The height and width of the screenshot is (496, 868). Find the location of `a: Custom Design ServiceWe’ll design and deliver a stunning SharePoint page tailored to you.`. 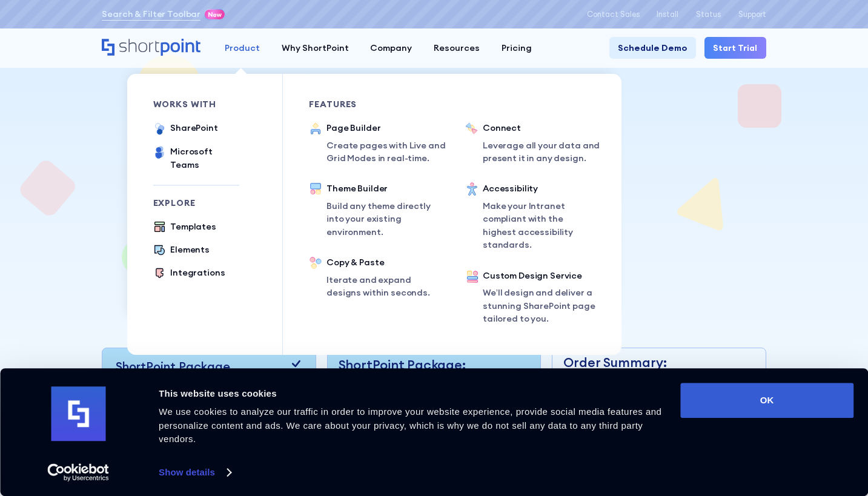

a: Custom Design ServiceWe’ll design and deliver a stunning SharePoint page tailored to you. is located at coordinates (530, 299).